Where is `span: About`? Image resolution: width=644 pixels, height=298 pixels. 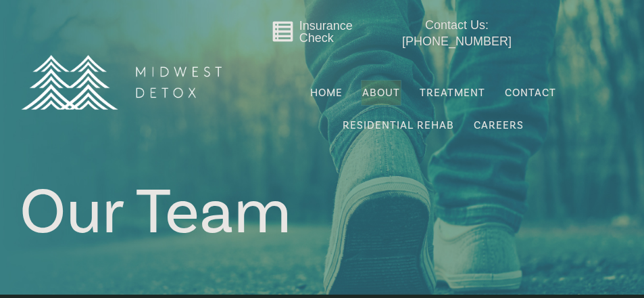 span: About is located at coordinates (381, 93).